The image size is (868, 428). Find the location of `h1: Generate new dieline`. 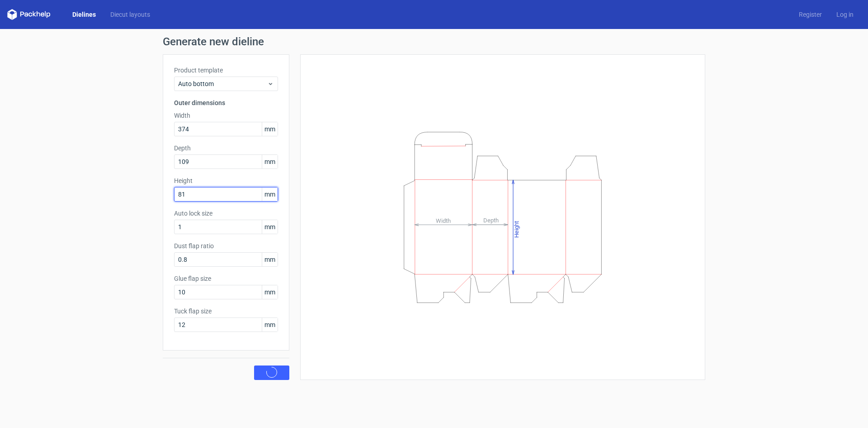

h1: Generate new dieline is located at coordinates (434, 42).